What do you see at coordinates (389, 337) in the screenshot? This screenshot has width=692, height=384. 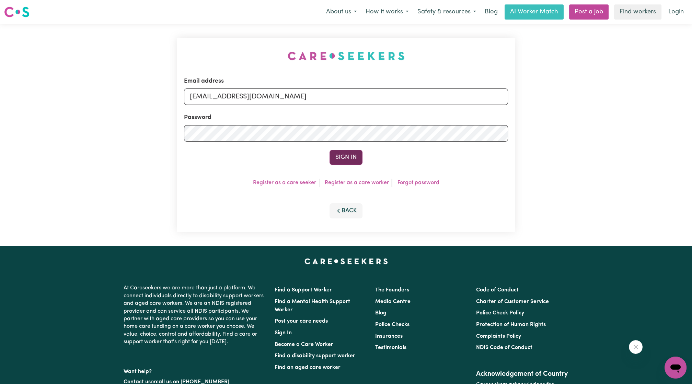 I see `a: Insurances` at bounding box center [389, 337].